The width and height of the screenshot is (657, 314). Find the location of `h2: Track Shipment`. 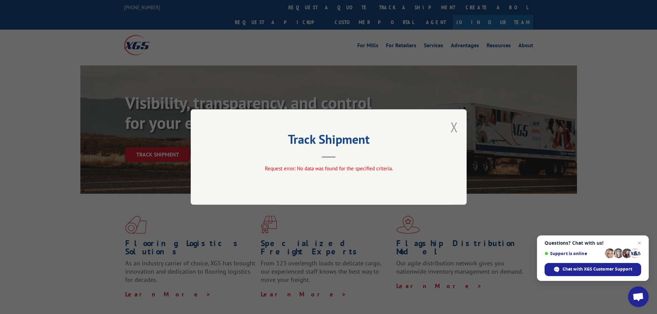

h2: Track Shipment is located at coordinates (329, 141).